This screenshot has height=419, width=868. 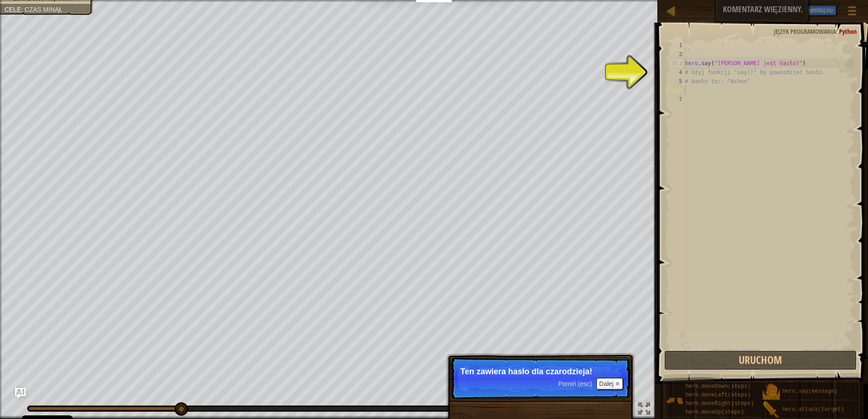 I want to click on span: Czas minął, so click(x=43, y=10).